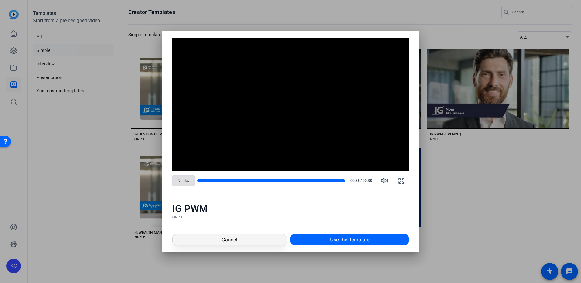 The height and width of the screenshot is (283, 581). Describe the element at coordinates (402, 181) in the screenshot. I see `button: Fullscreen` at that location.